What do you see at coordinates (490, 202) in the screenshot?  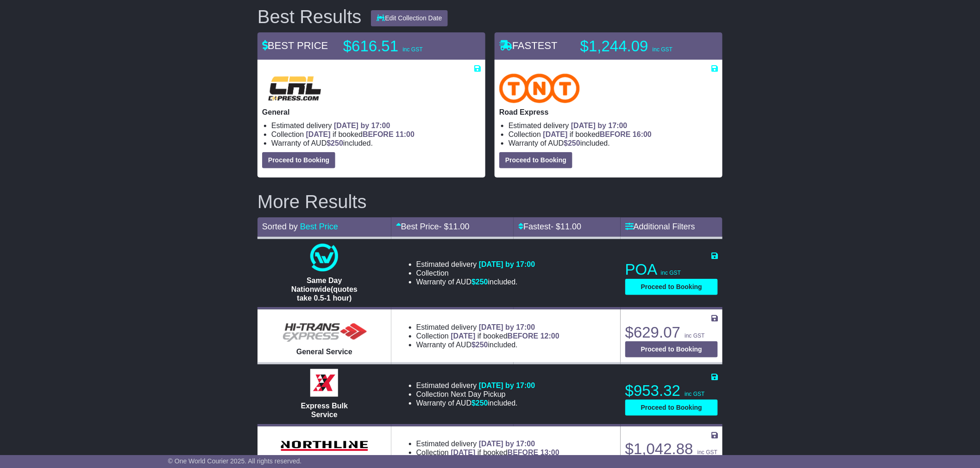 I see `h2: More Results` at bounding box center [490, 202].